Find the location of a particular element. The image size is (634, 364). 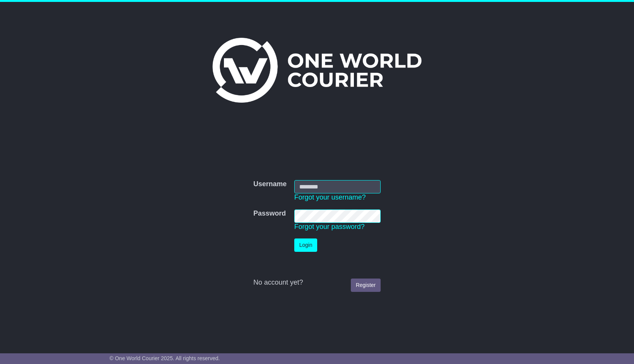

a: Register is located at coordinates (366, 285).